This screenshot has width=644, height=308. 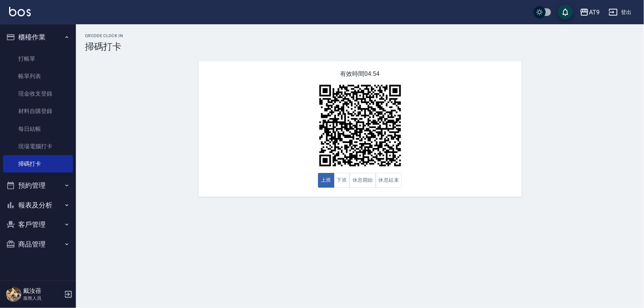 What do you see at coordinates (595, 12) in the screenshot?
I see `div: AT9` at bounding box center [595, 12].